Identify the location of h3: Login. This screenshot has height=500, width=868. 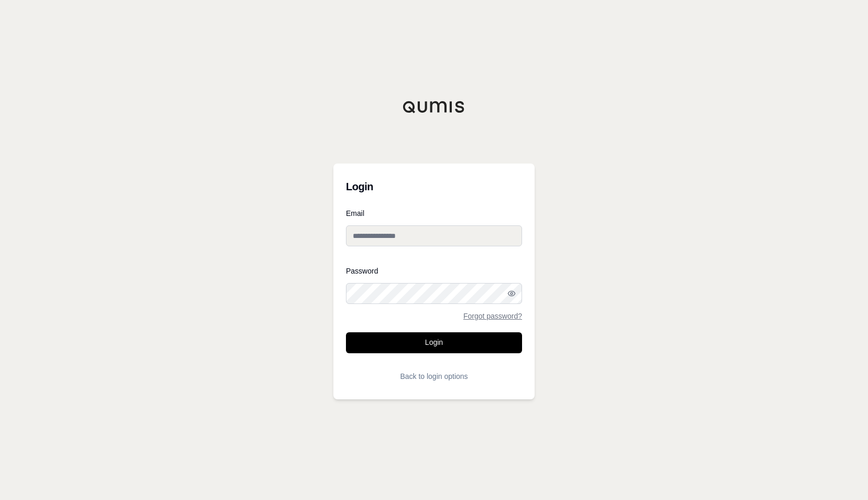
(434, 187).